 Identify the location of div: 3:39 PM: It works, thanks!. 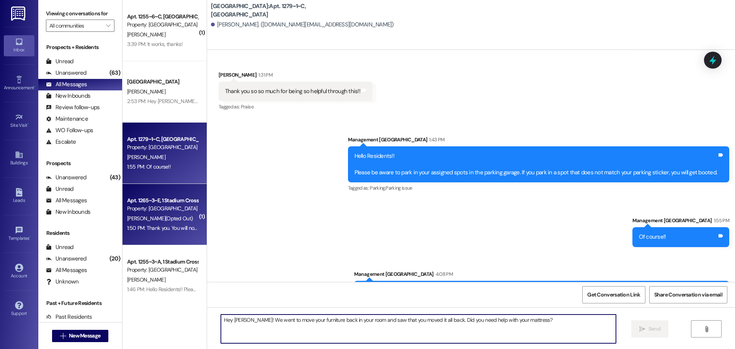
(155, 44).